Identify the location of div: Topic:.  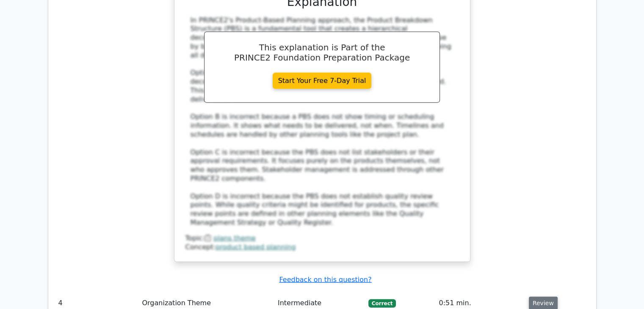
(322, 238).